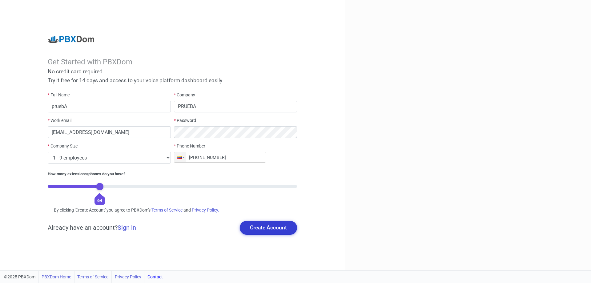 This screenshot has width=591, height=283. I want to click on div: Get Started with PBXDom, so click(173, 62).